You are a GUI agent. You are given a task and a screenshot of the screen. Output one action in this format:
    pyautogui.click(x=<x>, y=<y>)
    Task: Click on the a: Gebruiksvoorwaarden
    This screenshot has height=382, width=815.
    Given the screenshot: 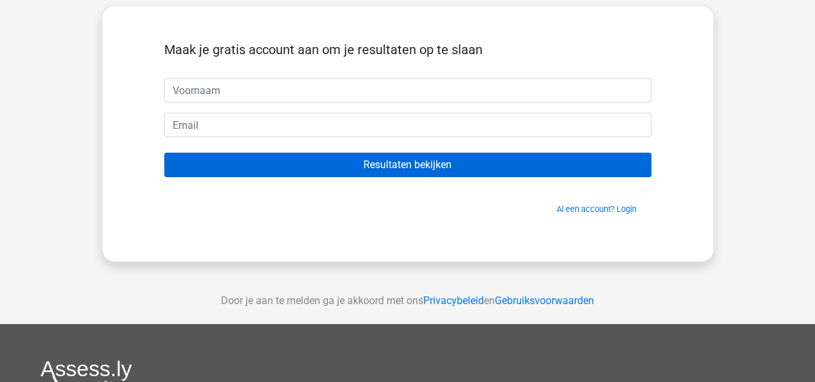 What is the action you would take?
    pyautogui.click(x=544, y=300)
    